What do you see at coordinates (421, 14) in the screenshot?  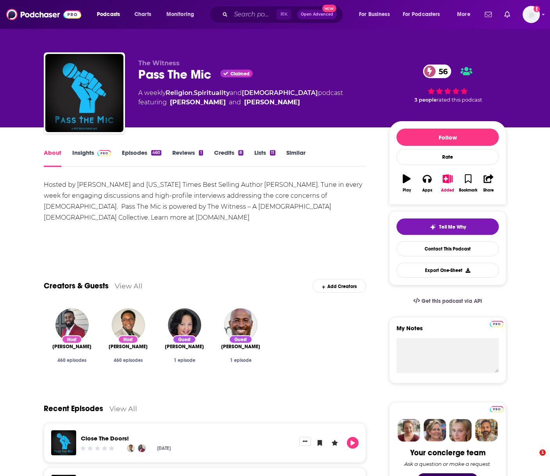 I see `span: For Podcasters` at bounding box center [421, 14].